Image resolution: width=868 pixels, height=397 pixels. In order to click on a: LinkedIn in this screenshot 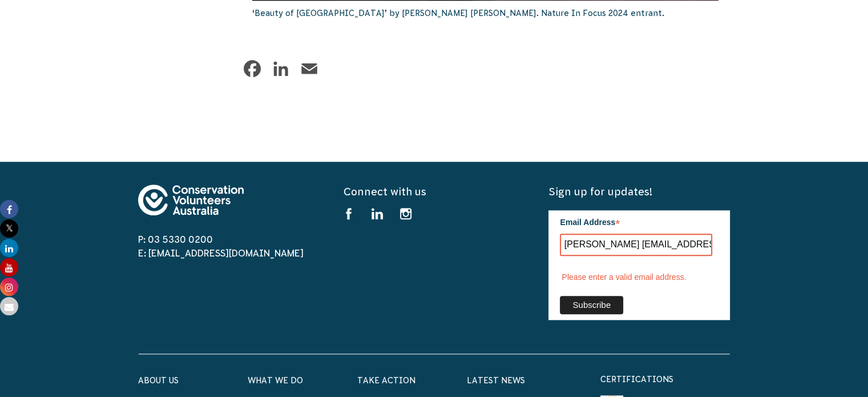, I will do `click(281, 69)`.